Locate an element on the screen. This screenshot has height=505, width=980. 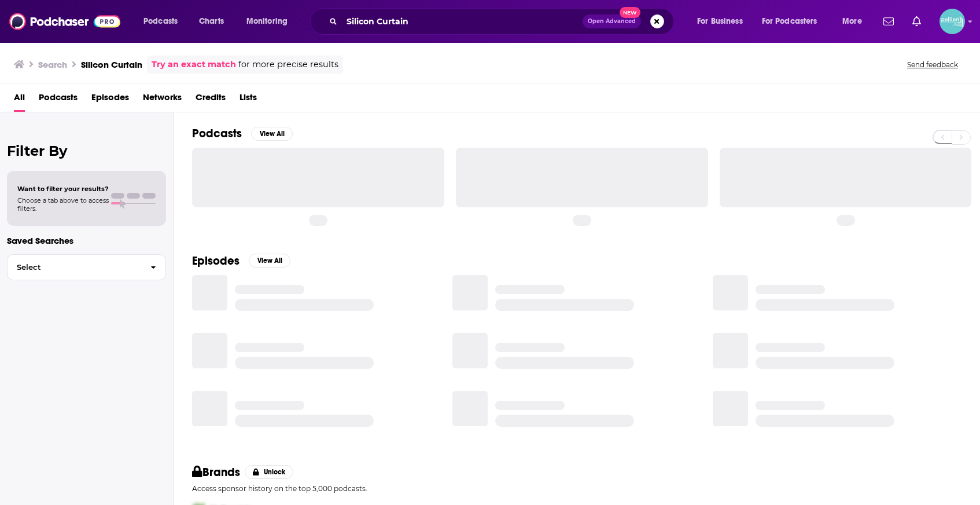
p: Saved Searches is located at coordinates (86, 240).